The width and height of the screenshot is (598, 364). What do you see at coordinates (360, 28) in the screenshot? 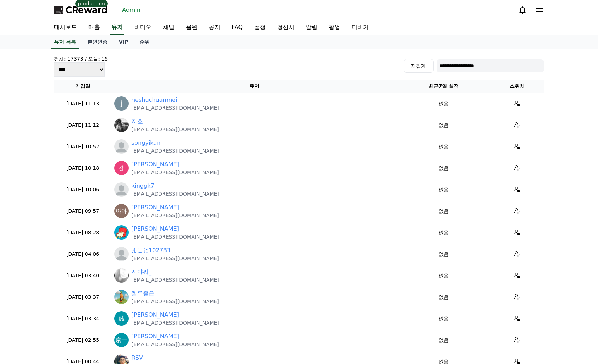
I see `a: 디버거` at bounding box center [360, 28].